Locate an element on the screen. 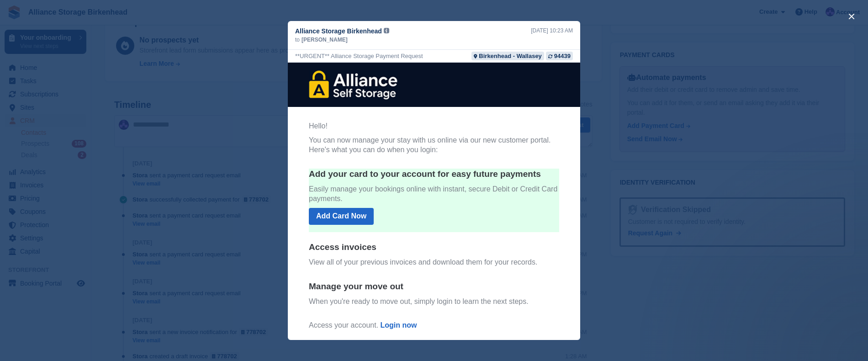 Image resolution: width=868 pixels, height=361 pixels. h5: Access invoices is located at coordinates (147, 185).